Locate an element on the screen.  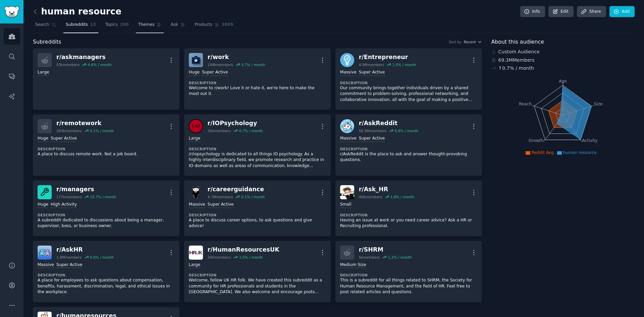
img: IOPsychology is located at coordinates (196, 126).